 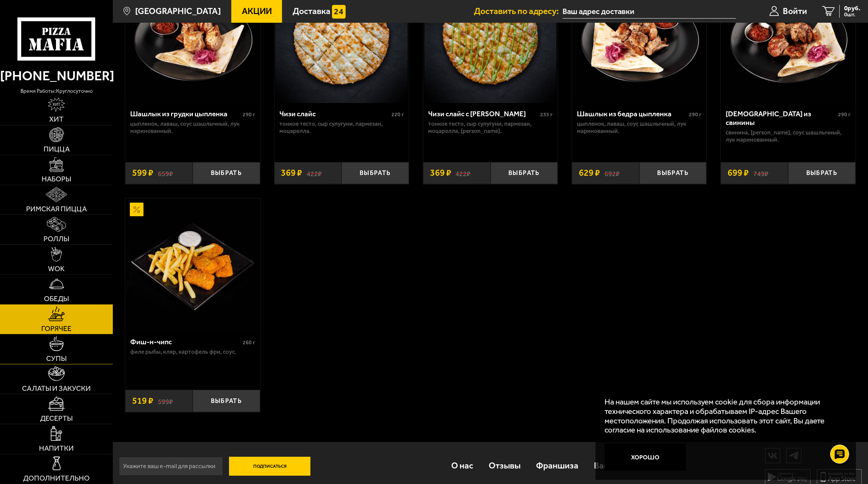 I want to click on span: Наборы, so click(x=57, y=179).